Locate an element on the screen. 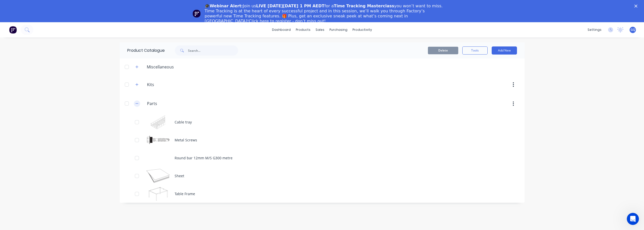  div: Metal ScrewsMetal Screws is located at coordinates (322, 140).